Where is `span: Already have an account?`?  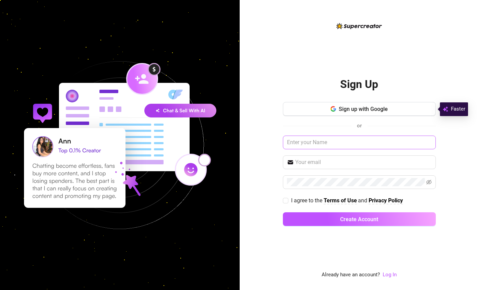 span: Already have an account? is located at coordinates (351, 275).